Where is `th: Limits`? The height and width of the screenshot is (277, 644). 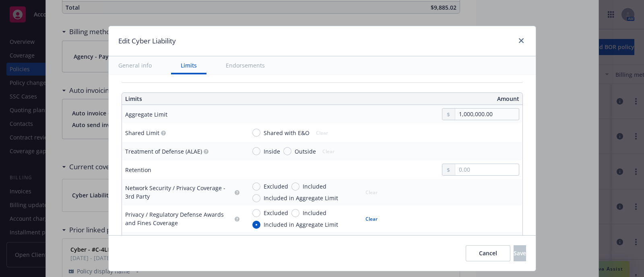
th: Limits is located at coordinates (202, 99).